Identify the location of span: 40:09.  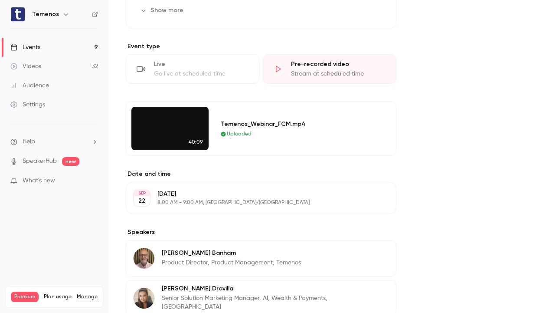
(196, 142).